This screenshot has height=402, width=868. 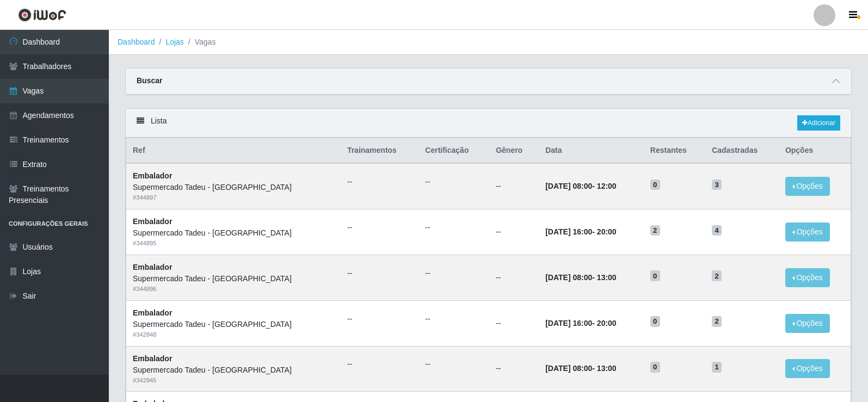 What do you see at coordinates (717, 231) in the screenshot?
I see `span: 4` at bounding box center [717, 231].